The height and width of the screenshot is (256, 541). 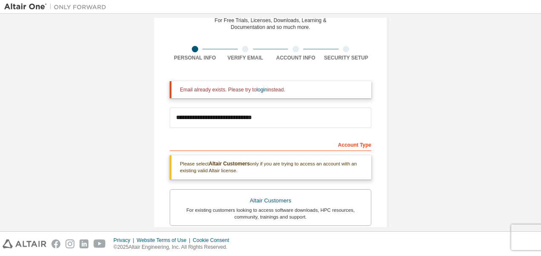 What do you see at coordinates (271, 144) in the screenshot?
I see `div: Account Type` at bounding box center [271, 144].